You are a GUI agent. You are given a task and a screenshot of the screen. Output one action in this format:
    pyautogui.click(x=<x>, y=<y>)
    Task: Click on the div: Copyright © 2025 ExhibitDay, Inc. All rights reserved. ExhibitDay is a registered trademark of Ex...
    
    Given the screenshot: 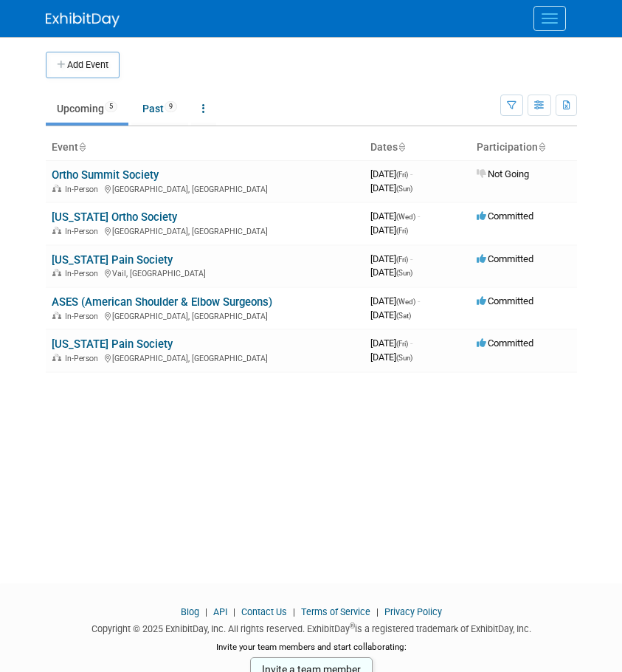 What is the action you would take?
    pyautogui.click(x=311, y=627)
    